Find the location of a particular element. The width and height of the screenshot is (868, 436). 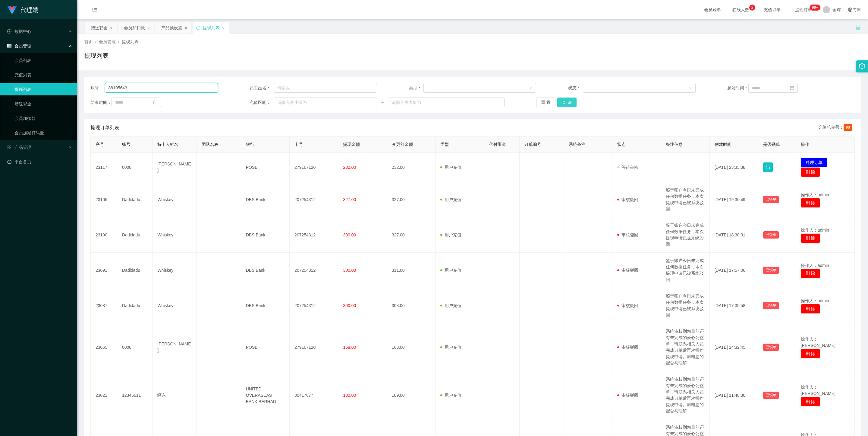

span: 首页 is located at coordinates (89, 41).